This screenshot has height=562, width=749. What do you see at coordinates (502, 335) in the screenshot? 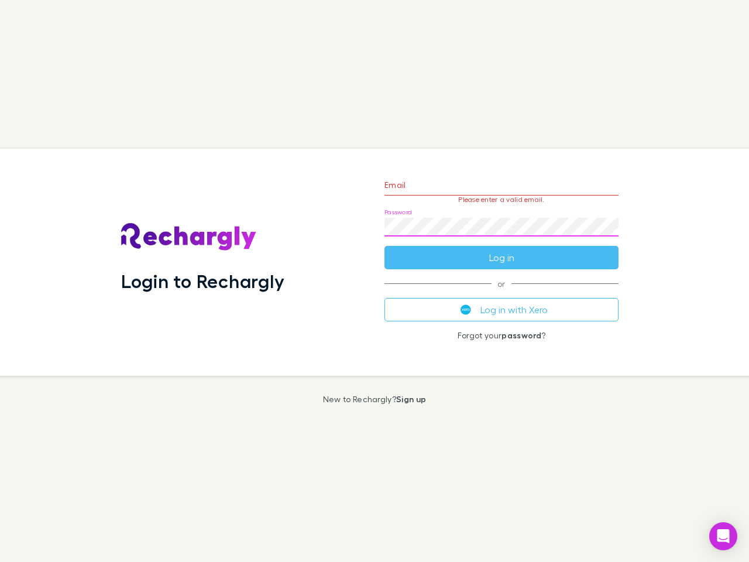
I see `p: Forgot your ?` at bounding box center [502, 335].